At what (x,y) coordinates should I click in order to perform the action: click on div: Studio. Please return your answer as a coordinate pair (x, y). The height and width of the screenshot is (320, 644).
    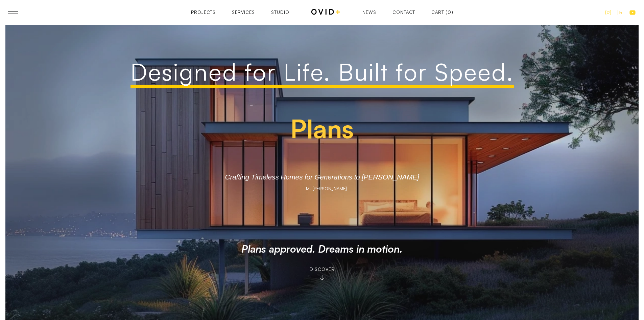
    Looking at the image, I should click on (280, 12).